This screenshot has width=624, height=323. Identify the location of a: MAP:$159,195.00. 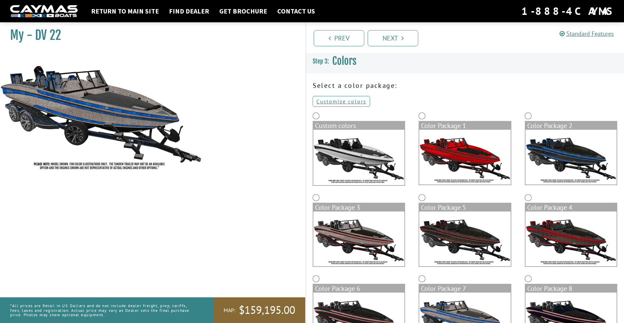
(259, 310).